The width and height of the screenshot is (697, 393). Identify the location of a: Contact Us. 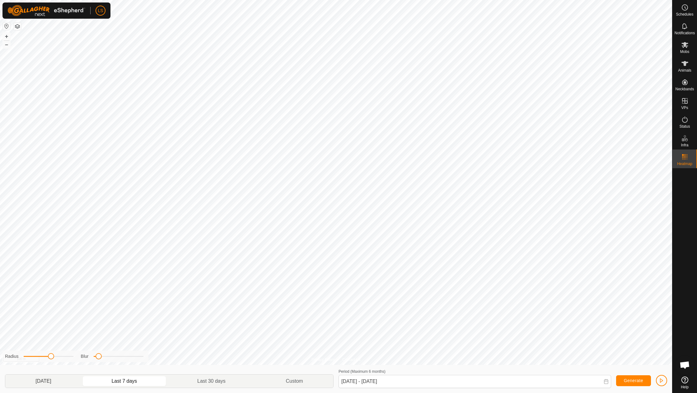
(351, 359).